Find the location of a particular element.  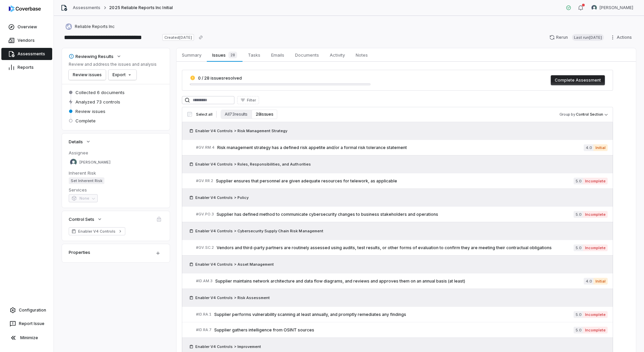

span: # GV.PO.3 is located at coordinates (205, 214).